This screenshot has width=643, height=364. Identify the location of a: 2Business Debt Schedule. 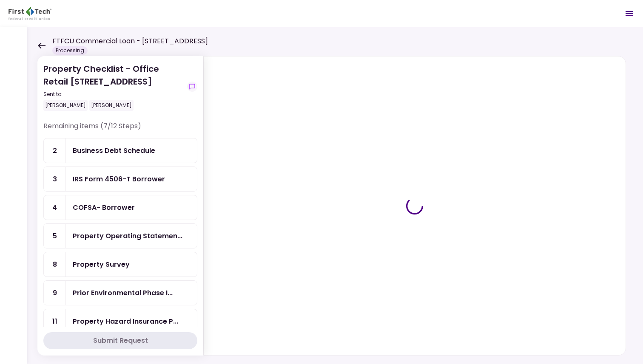
(120, 150).